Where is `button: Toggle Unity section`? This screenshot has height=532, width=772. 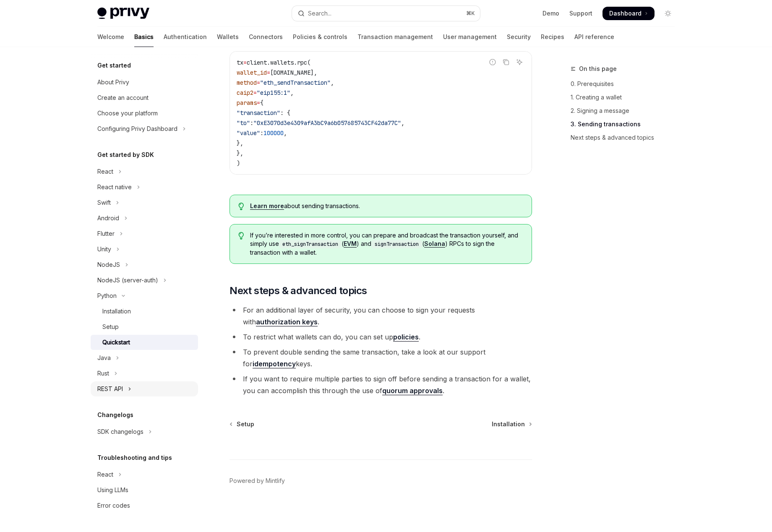 button: Toggle Unity section is located at coordinates (144, 249).